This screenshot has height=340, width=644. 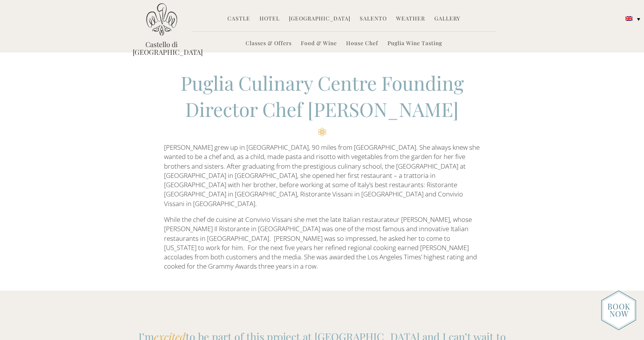 What do you see at coordinates (447, 19) in the screenshot?
I see `a: Gallery` at bounding box center [447, 19].